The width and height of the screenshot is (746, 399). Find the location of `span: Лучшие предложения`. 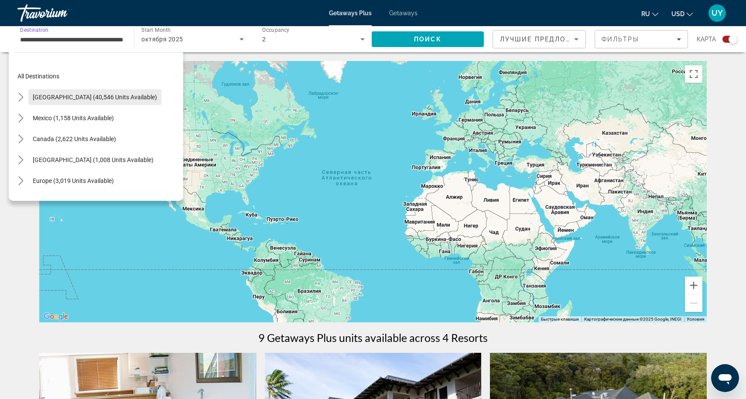

span: Лучшие предложения is located at coordinates (546, 39).